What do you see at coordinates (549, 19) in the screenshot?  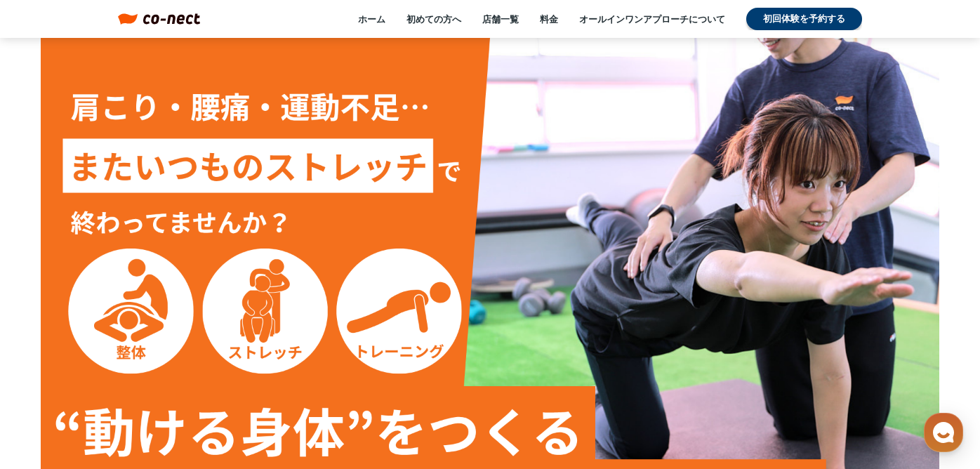 I see `a: 料金` at bounding box center [549, 19].